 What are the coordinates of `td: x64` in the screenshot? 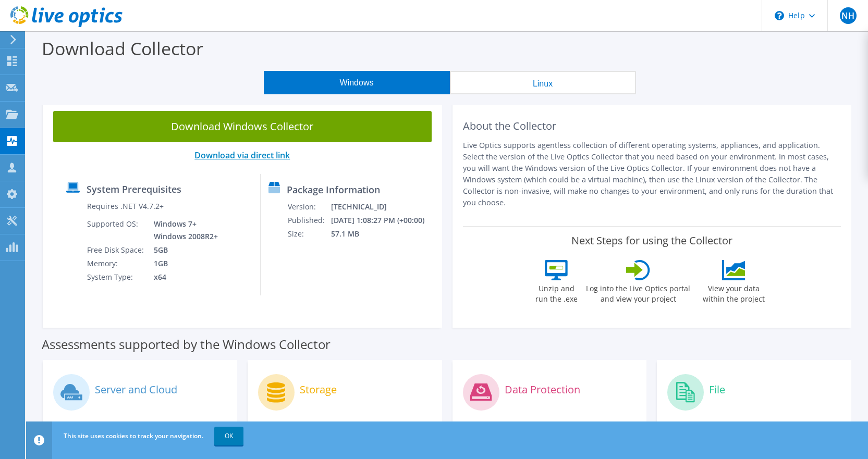 It's located at (183, 277).